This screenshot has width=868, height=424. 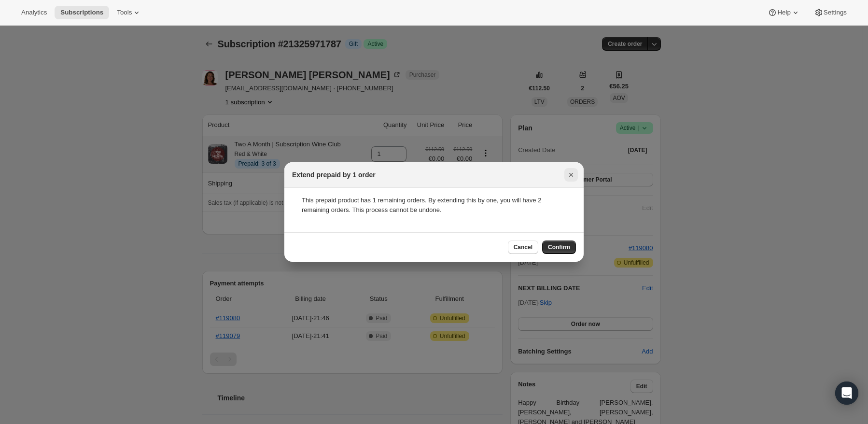 What do you see at coordinates (523, 247) in the screenshot?
I see `button: Cancel` at bounding box center [523, 247].